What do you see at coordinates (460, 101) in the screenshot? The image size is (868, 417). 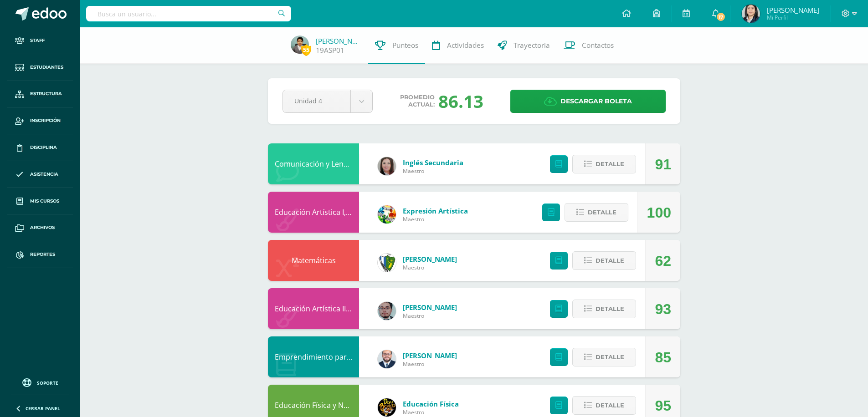 I see `span: 86.13` at bounding box center [460, 101].